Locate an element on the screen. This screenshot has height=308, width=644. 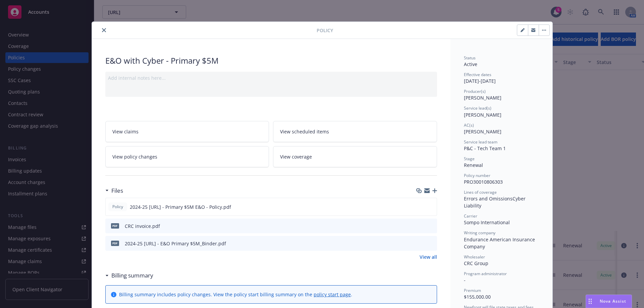
span: View claims is located at coordinates (126, 131).